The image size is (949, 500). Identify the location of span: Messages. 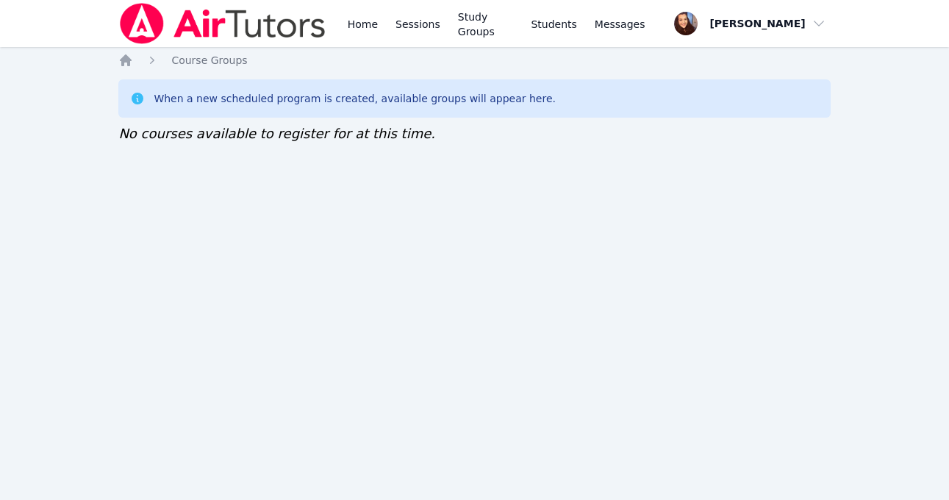
(620, 24).